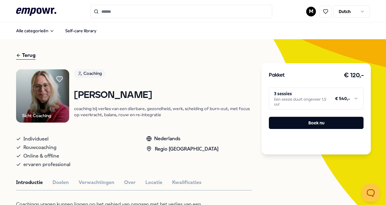 This screenshot has width=386, height=205. What do you see at coordinates (81, 31) in the screenshot?
I see `a: Self-care library` at bounding box center [81, 31].